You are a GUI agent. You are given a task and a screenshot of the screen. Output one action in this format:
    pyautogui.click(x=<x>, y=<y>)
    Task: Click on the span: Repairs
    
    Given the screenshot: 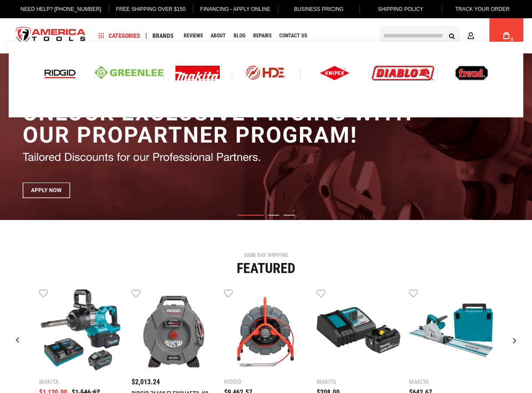 What is the action you would take?
    pyautogui.click(x=262, y=36)
    